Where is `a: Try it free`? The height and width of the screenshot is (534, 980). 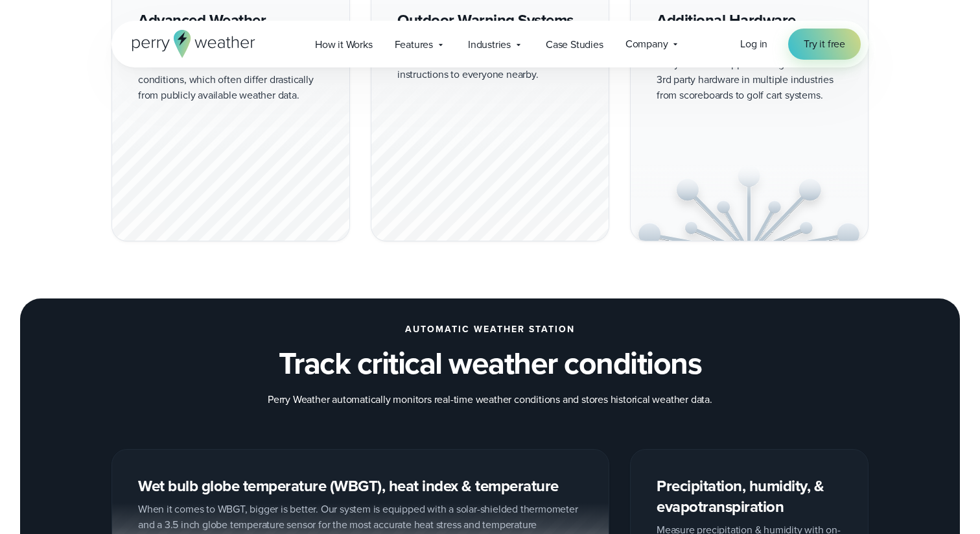
a: Try it free is located at coordinates (824, 44).